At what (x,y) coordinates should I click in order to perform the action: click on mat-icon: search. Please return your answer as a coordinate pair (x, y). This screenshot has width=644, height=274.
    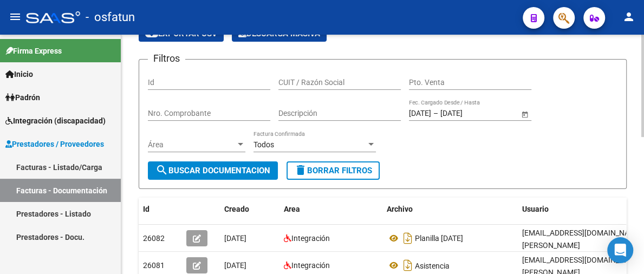
    Looking at the image, I should click on (162, 170).